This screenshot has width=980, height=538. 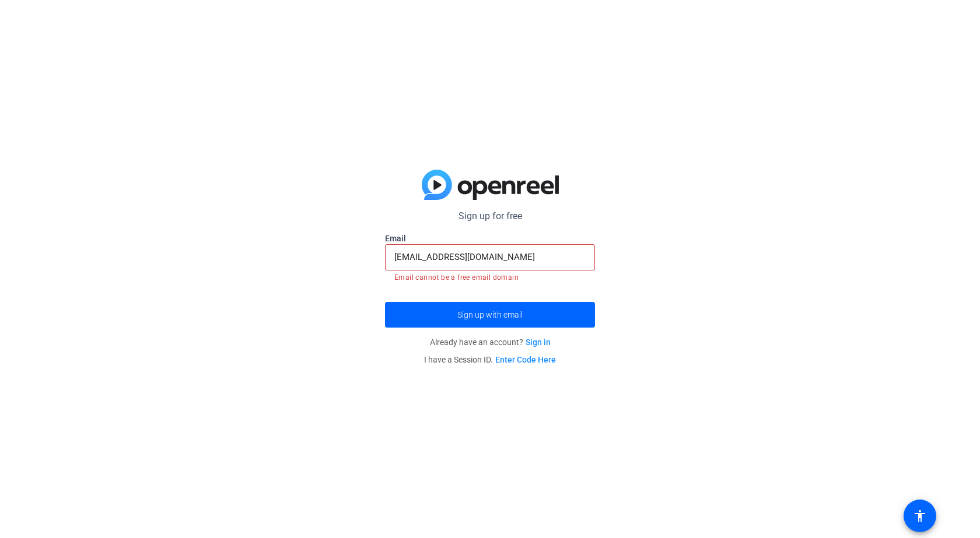 What do you see at coordinates (490, 257) in the screenshot?
I see `input: Enter Email Address` at bounding box center [490, 257].